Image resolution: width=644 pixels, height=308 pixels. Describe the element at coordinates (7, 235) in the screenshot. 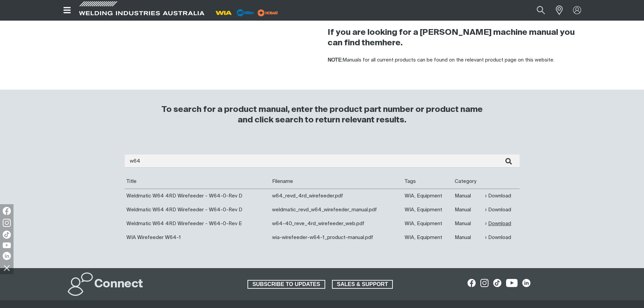

I see `img: TikTok` at that location.